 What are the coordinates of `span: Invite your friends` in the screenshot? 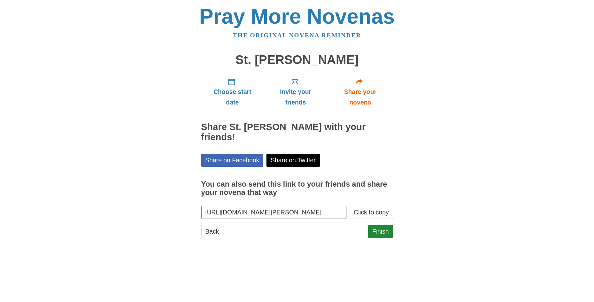 It's located at (295, 97).